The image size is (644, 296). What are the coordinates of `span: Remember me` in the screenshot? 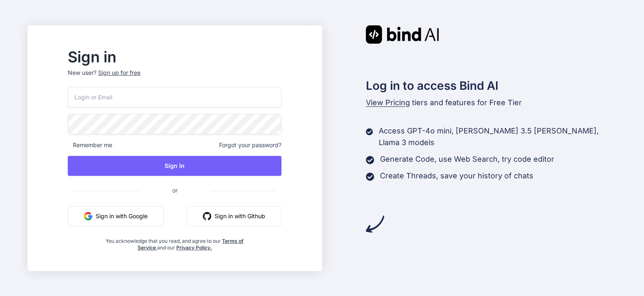 It's located at (90, 145).